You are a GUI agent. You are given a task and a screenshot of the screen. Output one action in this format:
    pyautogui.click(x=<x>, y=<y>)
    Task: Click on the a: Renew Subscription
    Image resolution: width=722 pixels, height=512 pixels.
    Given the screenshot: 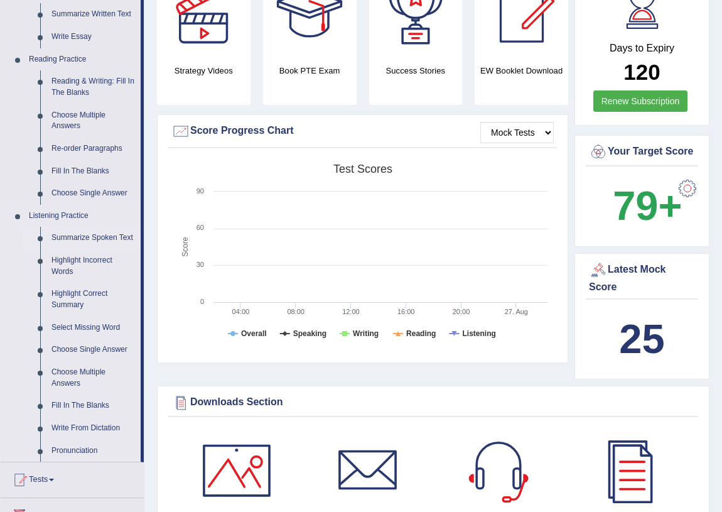 What is the action you would take?
    pyautogui.click(x=641, y=101)
    